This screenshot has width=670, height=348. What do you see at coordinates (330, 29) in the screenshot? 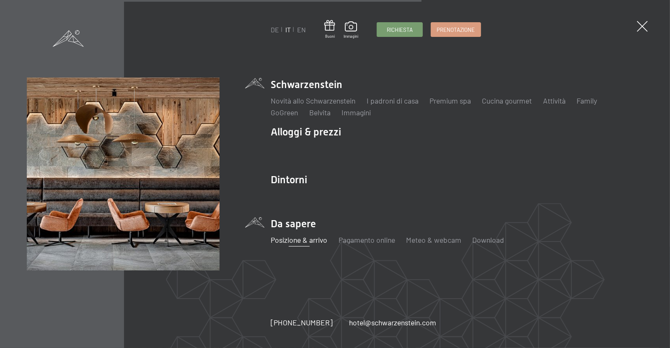
I see `a: Buoni` at bounding box center [330, 29].